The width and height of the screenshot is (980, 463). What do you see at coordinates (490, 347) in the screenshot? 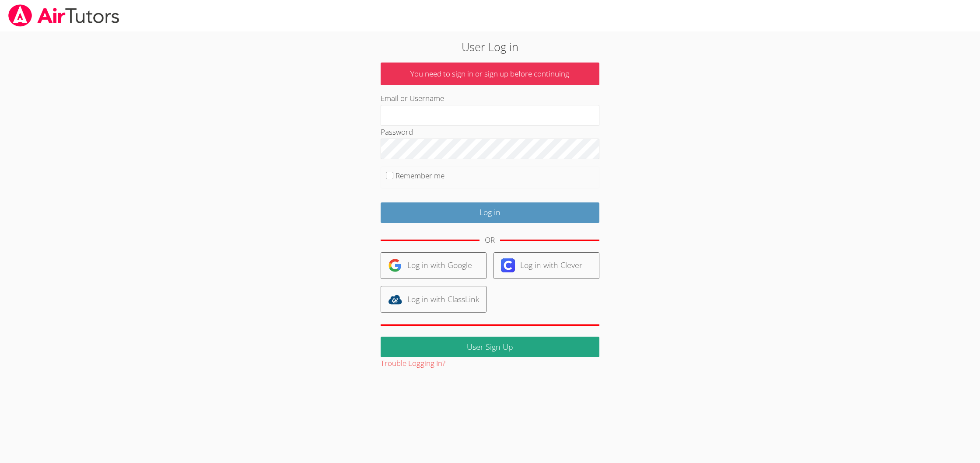
I see `a: User Sign Up` at bounding box center [490, 347].